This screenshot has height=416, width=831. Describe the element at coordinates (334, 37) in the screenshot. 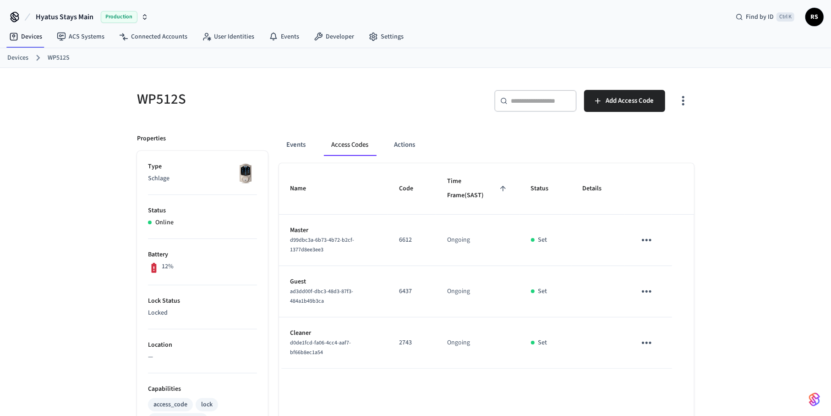

I see `a: Developer` at that location.